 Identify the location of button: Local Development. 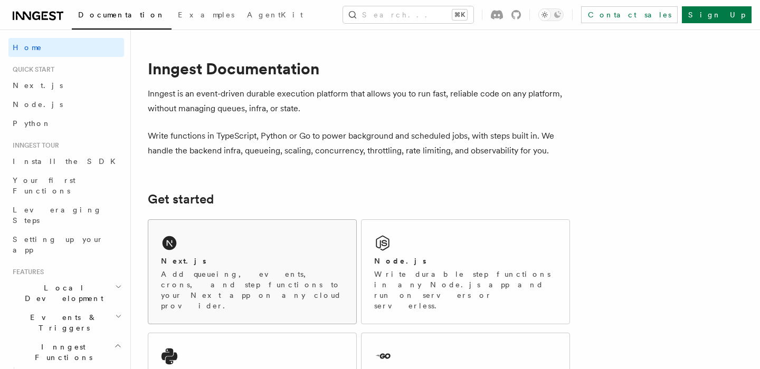
(66, 293).